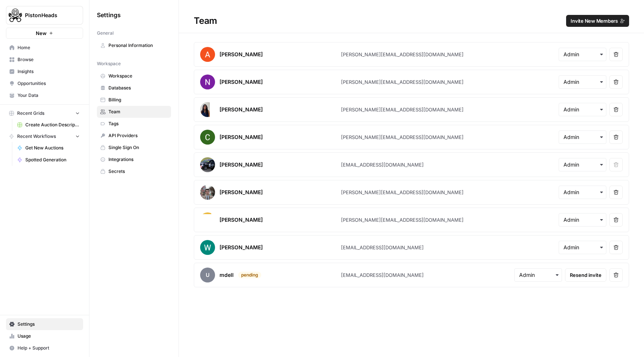 Image resolution: width=644 pixels, height=357 pixels. What do you see at coordinates (134, 124) in the screenshot?
I see `a: Tags` at bounding box center [134, 124].